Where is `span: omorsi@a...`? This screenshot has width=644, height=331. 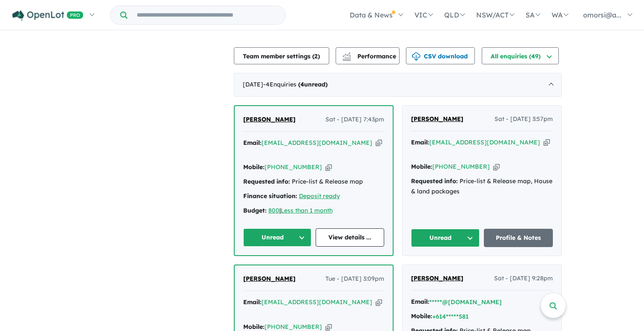 span: omorsi@a... is located at coordinates (602, 15).